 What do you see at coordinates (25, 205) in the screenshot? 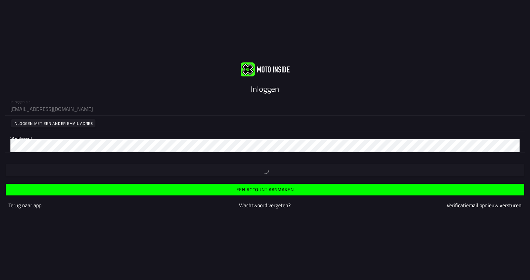
I see `a: Terug naar app` at bounding box center [25, 205].